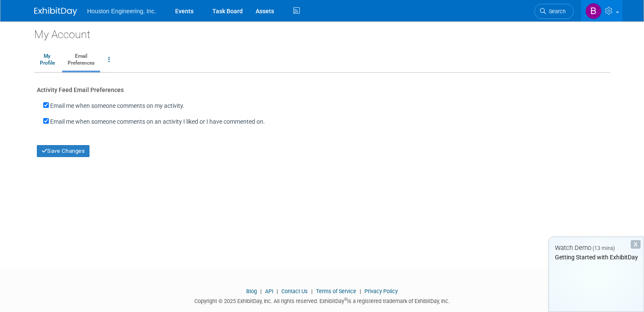 The image size is (644, 312). I want to click on span: Houston Engineering, Inc., so click(121, 11).